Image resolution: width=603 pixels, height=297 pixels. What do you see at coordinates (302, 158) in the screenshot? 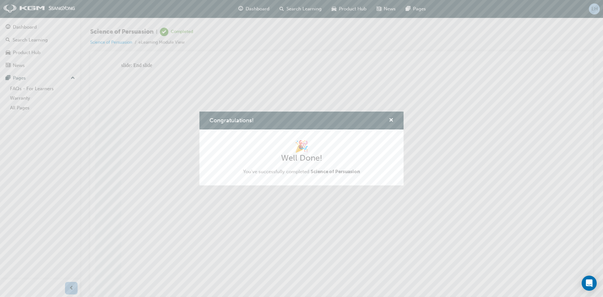
I see `h2: Well Done!` at bounding box center [302, 158].